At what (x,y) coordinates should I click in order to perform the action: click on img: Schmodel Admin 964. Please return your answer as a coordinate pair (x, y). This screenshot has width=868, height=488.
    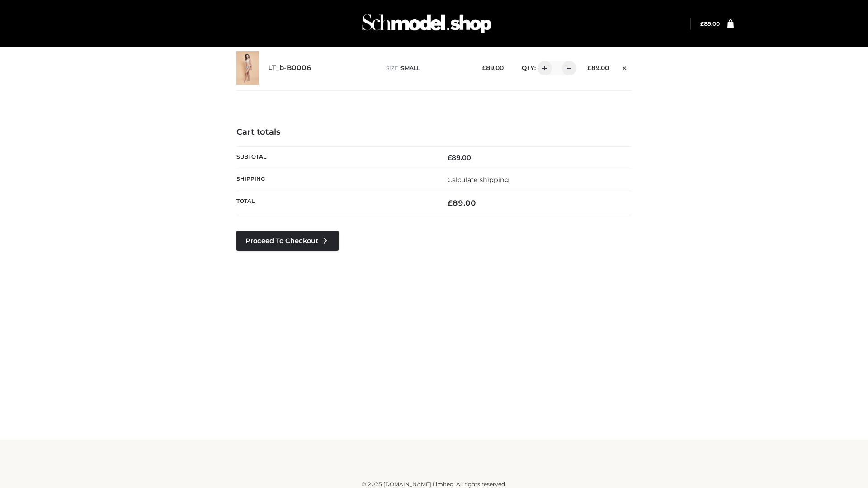
    Looking at the image, I should click on (427, 23).